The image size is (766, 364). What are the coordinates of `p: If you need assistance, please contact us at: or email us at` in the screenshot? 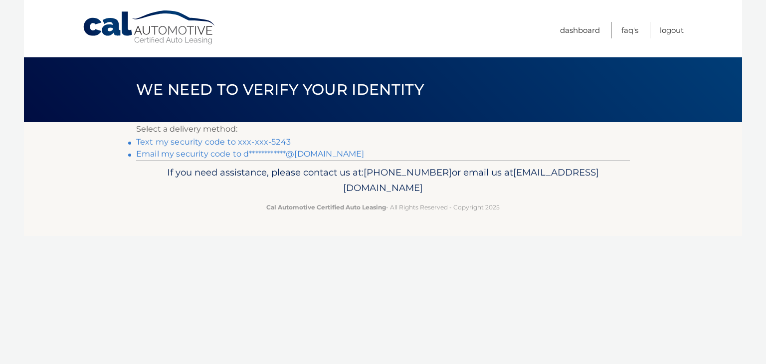 It's located at (383, 181).